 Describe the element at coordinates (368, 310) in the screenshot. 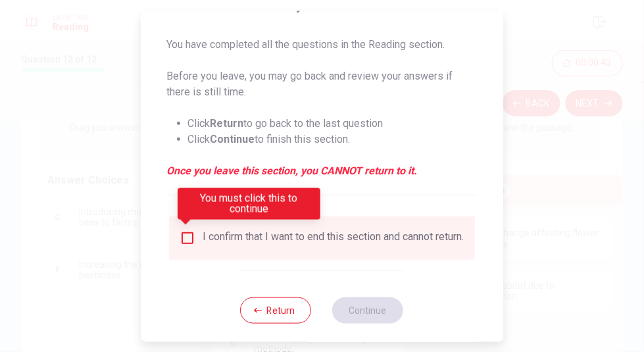

I see `button: Continue` at that location.